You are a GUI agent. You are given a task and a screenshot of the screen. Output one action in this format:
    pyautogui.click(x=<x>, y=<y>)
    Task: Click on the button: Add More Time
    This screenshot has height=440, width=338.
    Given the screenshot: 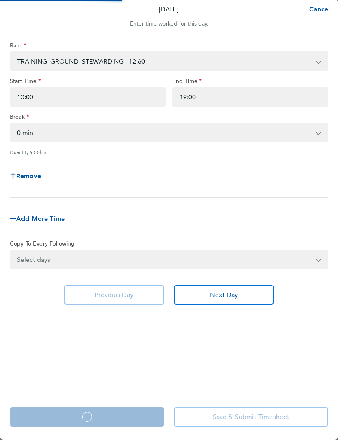 What is the action you would take?
    pyautogui.click(x=37, y=219)
    